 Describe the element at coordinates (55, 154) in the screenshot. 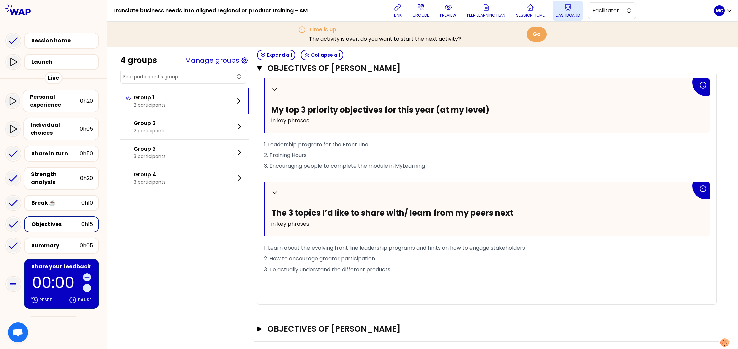

I see `div: Share in turn` at that location.